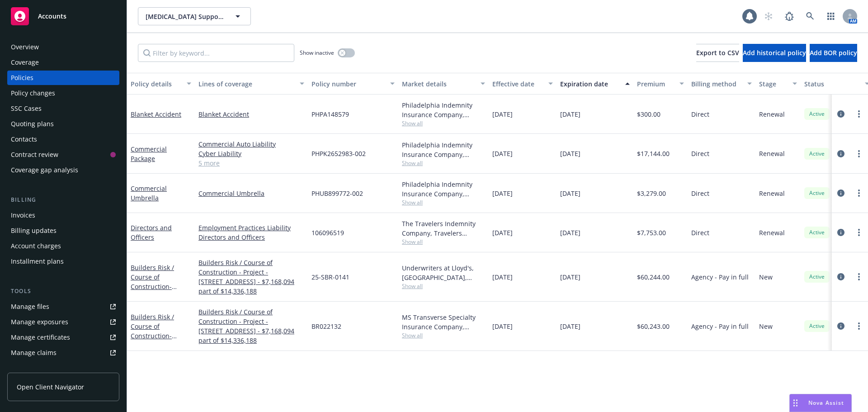 This screenshot has height=412, width=868. Describe the element at coordinates (63, 109) in the screenshot. I see `a: SSC Cases` at that location.